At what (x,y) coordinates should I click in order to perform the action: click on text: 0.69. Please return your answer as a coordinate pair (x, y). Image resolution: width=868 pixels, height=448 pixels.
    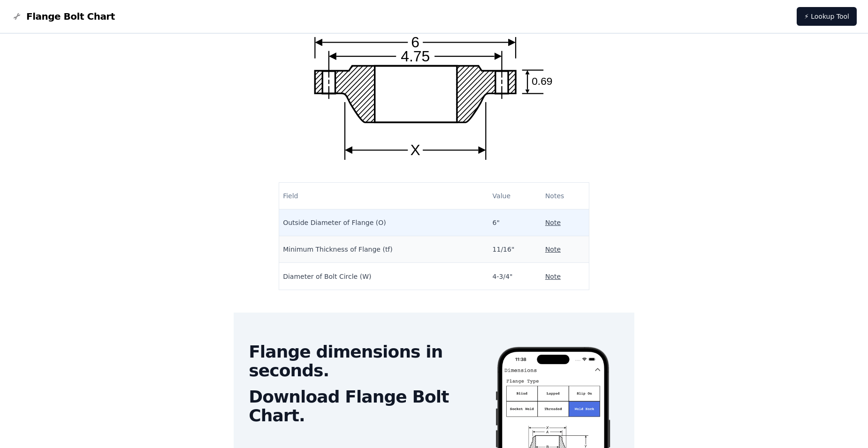
    Looking at the image, I should click on (541, 81).